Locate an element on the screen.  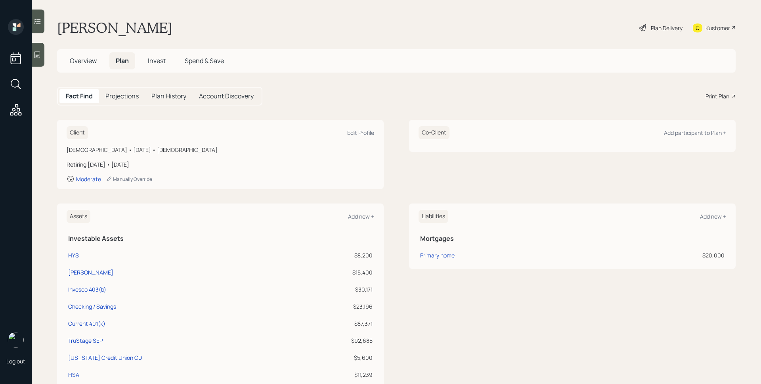
h6: Client is located at coordinates (77, 132).